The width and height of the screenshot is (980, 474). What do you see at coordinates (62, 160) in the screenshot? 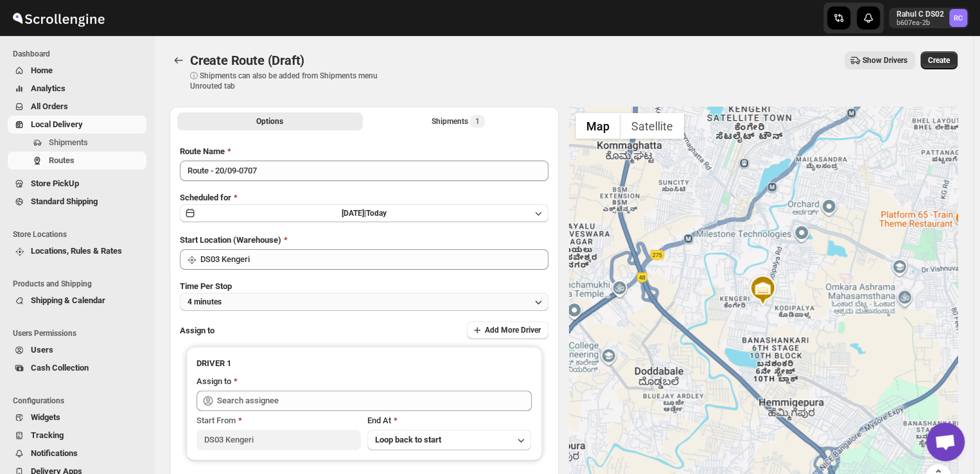
I see `span: Routes` at bounding box center [62, 160].